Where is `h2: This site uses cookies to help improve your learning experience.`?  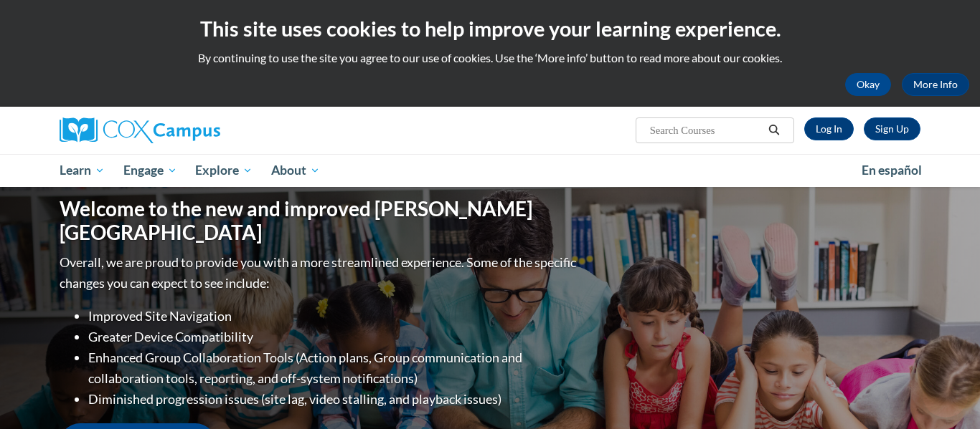
h2: This site uses cookies to help improve your learning experience. is located at coordinates (490, 29).